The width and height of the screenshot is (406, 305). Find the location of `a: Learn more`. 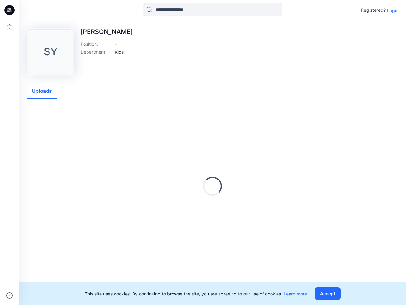

a: Learn more is located at coordinates (295, 293).